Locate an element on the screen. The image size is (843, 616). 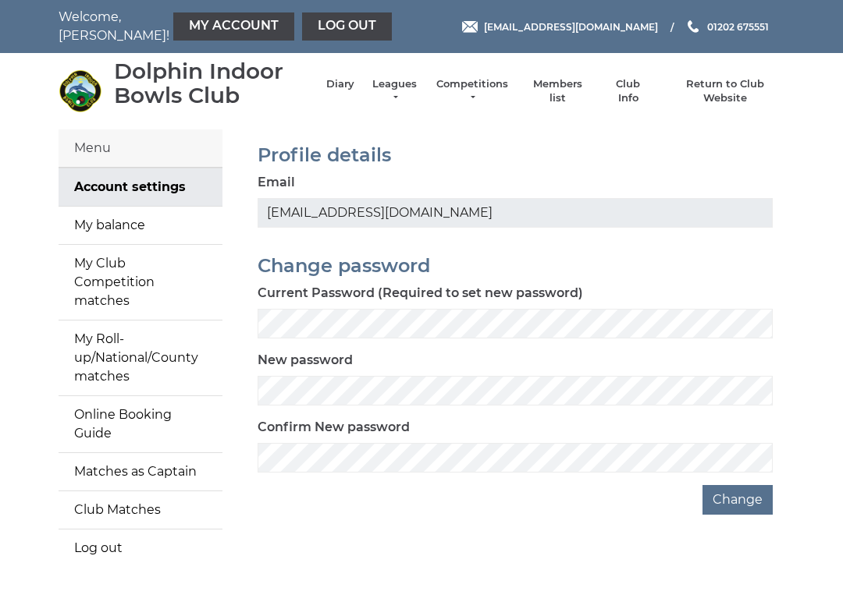
a: My Club Competition matches is located at coordinates (140, 282).